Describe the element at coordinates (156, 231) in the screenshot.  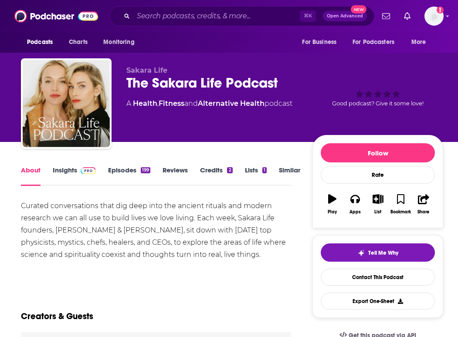
I see `div: Curated conversations that dig deep into the ancient rituals and modern research we can all use t...` at that location.